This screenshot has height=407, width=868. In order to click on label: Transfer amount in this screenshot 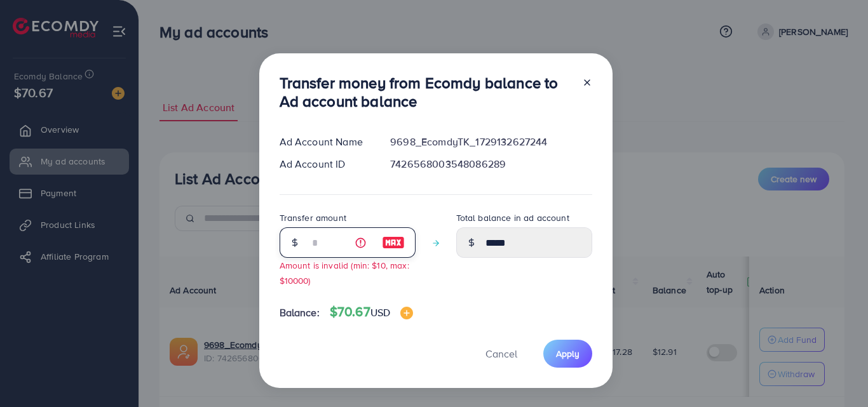, I will do `click(313, 218)`.